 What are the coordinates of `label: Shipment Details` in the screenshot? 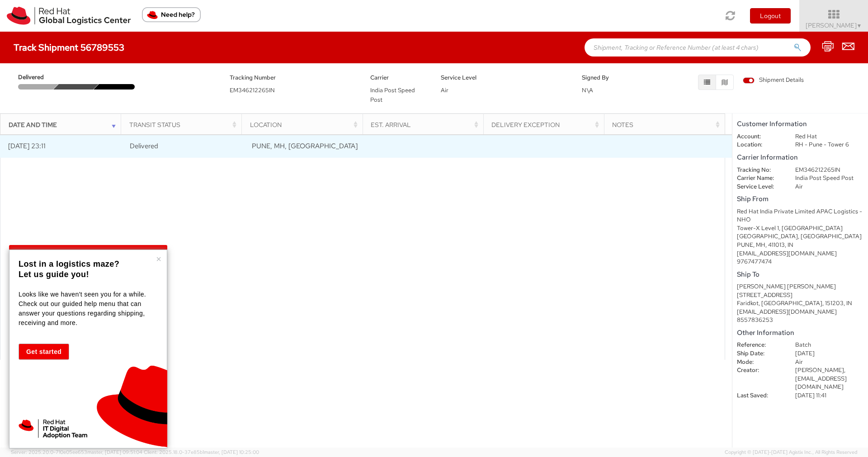 It's located at (773, 81).